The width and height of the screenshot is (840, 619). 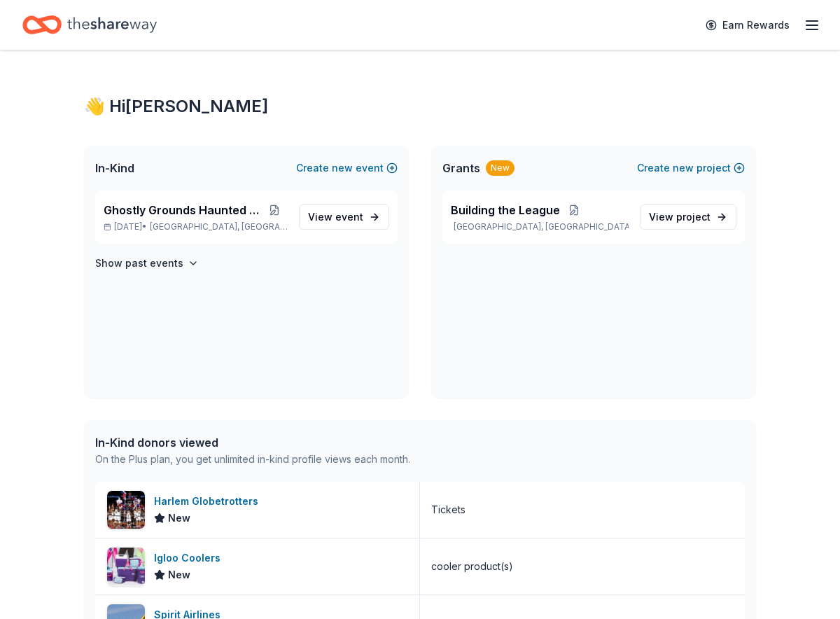 I want to click on div: cooler product(s), so click(x=471, y=567).